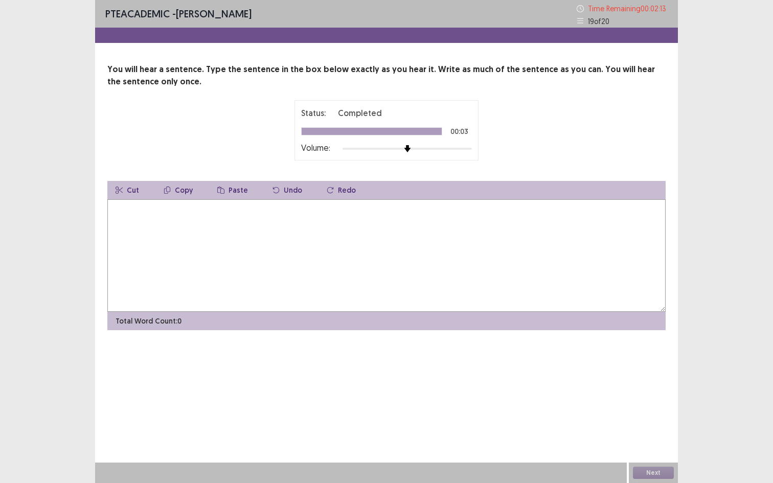  What do you see at coordinates (599, 21) in the screenshot?
I see `p: 19 of 20` at bounding box center [599, 21].